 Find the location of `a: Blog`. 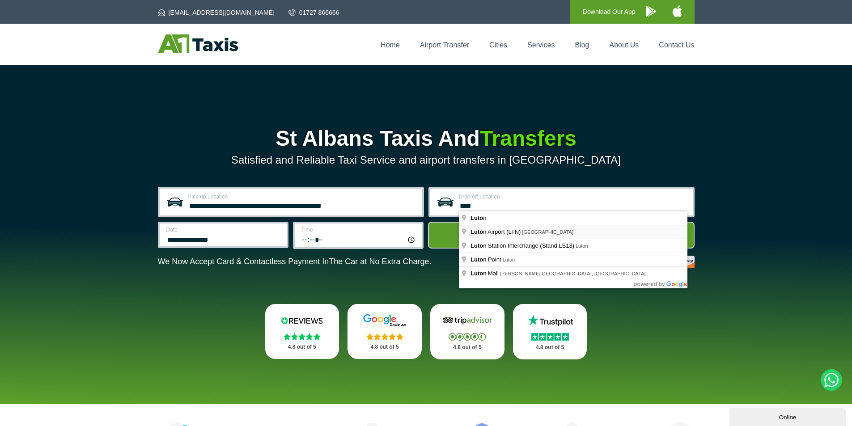

a: Blog is located at coordinates (582, 45).